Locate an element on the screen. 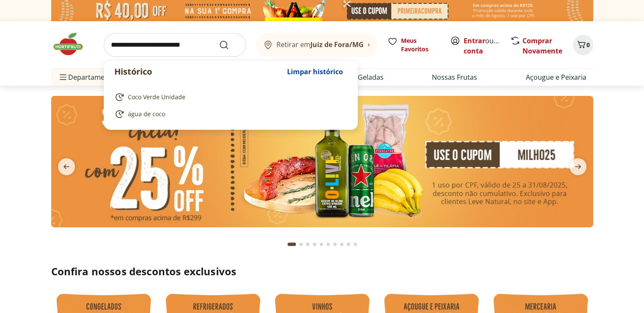 The image size is (644, 313). button: Menu is located at coordinates (63, 77).